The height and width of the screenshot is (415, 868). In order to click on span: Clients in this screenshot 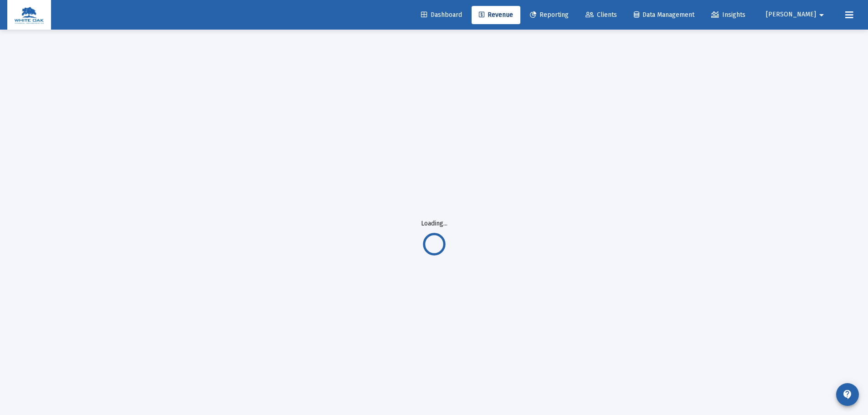, I will do `click(601, 15)`.